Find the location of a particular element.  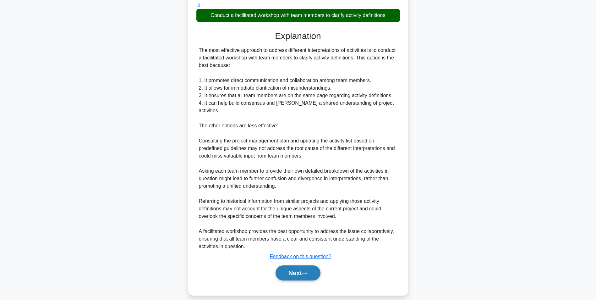

div: The most effective approach to address different interpretations of activities is to conduct a fa... is located at coordinates (298, 148).